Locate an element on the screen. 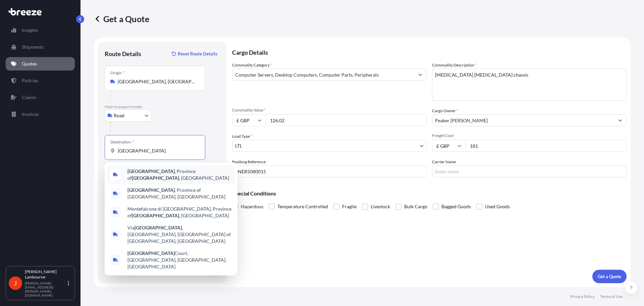  p: Insights is located at coordinates (30, 30).